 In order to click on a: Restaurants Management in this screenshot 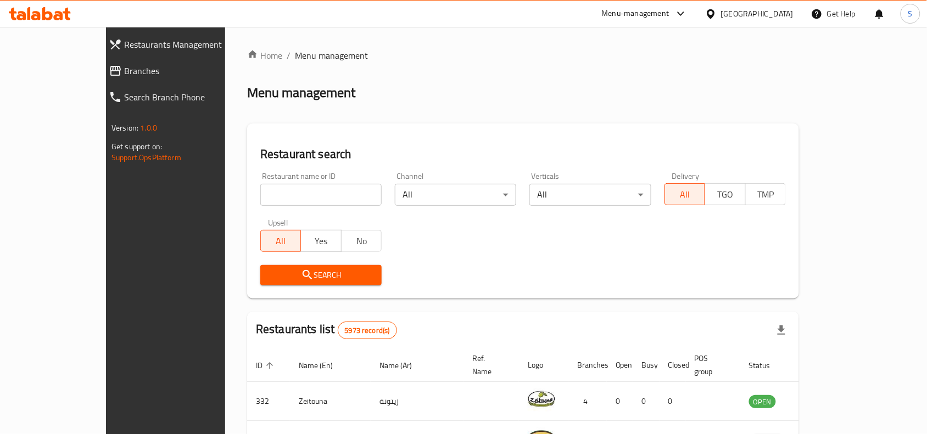, I will do `click(180, 44)`.